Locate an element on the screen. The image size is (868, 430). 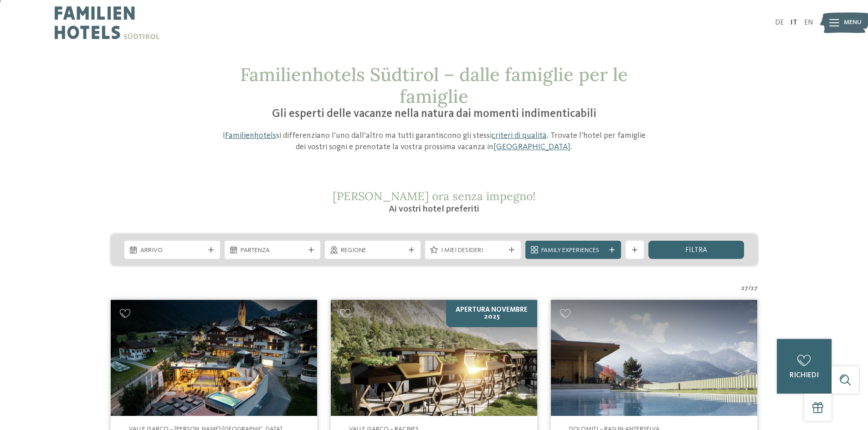
span: Gli esperti delle vacanze nella natura dai momenti indimenticabili is located at coordinates (434, 114).